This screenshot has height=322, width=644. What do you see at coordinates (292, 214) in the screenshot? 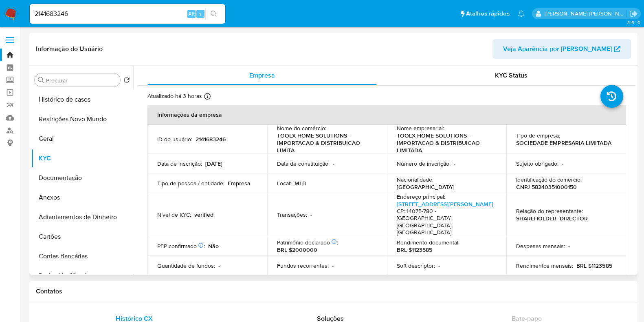
I see `p: Transações :` at bounding box center [292, 214].